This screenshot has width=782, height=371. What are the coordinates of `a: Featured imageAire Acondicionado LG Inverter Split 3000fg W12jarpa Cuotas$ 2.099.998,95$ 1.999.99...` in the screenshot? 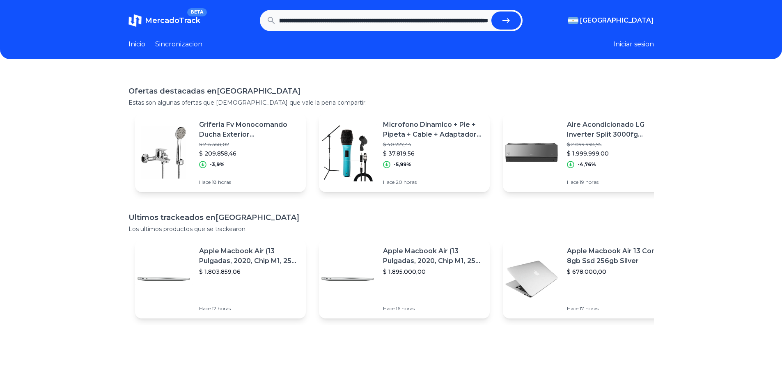 It's located at (588, 153).